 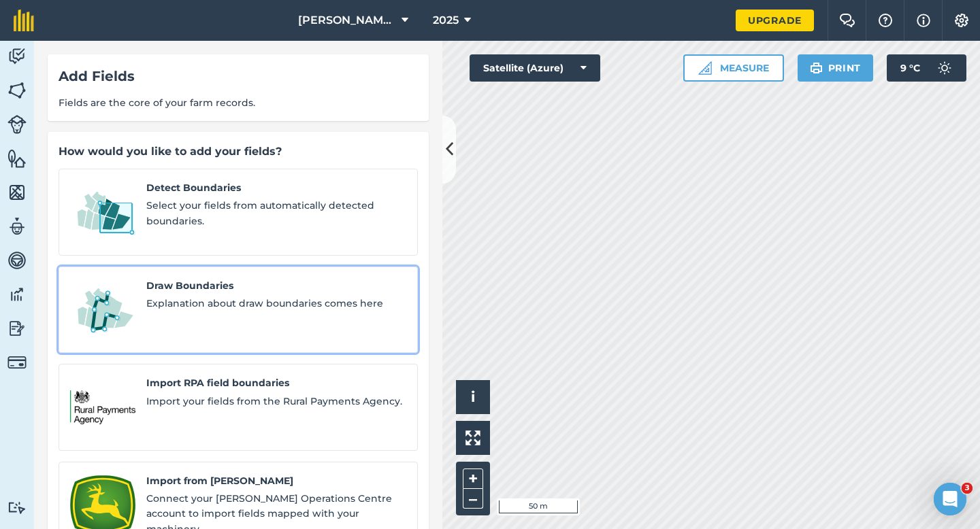 I want to click on img: Four arrows, one pointing top left, one top right, one bottom right and the last bottom left, so click(x=473, y=438).